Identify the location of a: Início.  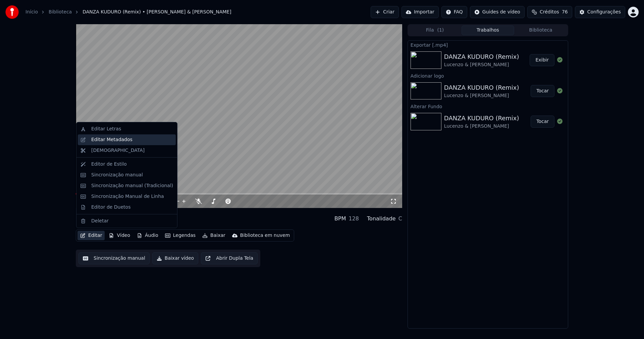
(32, 12).